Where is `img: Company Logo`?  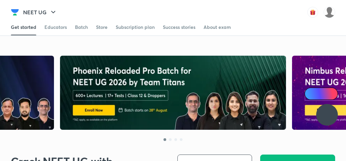 img: Company Logo is located at coordinates (15, 12).